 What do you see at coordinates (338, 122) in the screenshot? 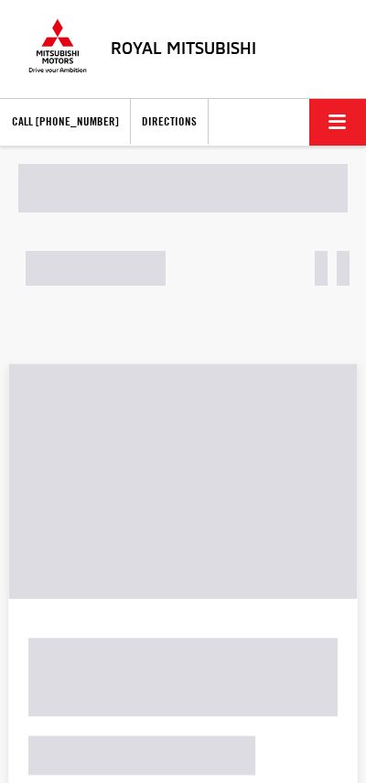
I see `button: Click to show site navigation` at bounding box center [338, 122].